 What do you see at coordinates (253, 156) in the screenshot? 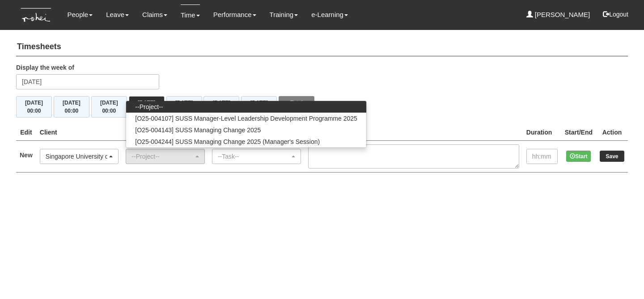
I see `div: --Task--` at bounding box center [253, 156].